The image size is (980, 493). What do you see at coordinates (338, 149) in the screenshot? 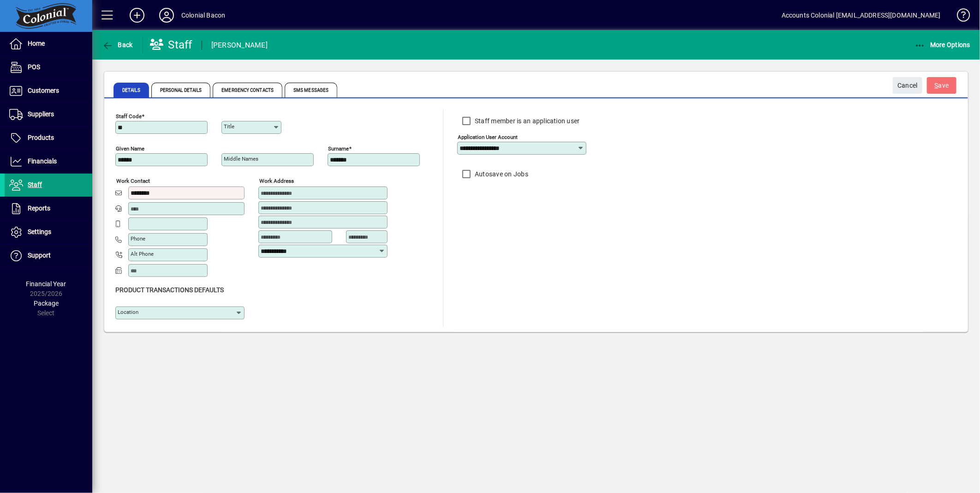
I see `mat-label: Surname` at bounding box center [338, 149].